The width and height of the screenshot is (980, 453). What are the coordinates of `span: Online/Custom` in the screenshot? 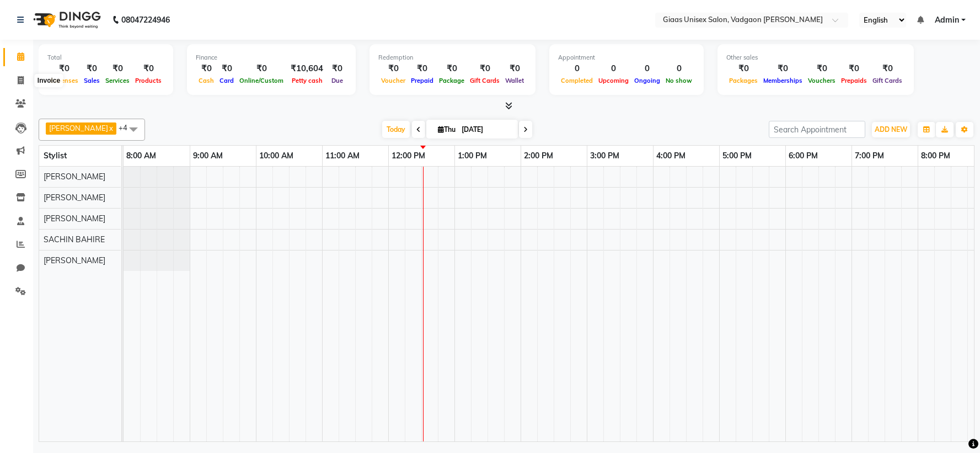 It's located at (262, 81).